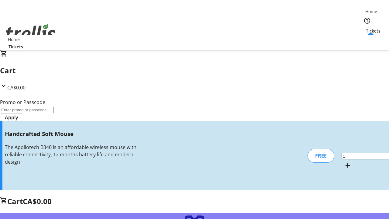  I want to click on button: Decrement by one, so click(348, 146).